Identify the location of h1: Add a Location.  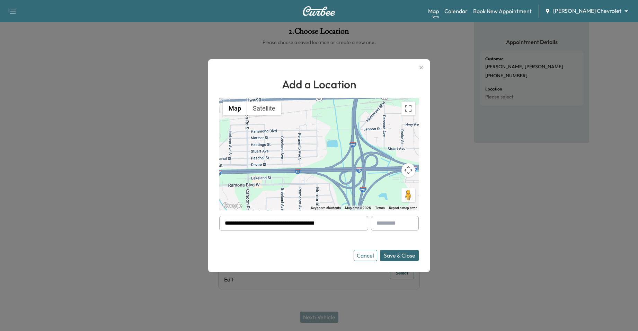
(319, 84).